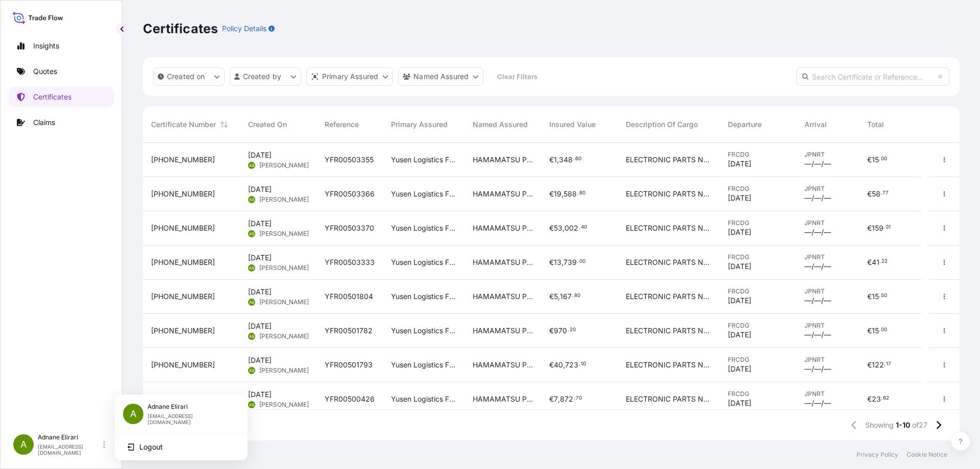 This screenshot has width=980, height=469. I want to click on p: Privacy Policy, so click(877, 455).